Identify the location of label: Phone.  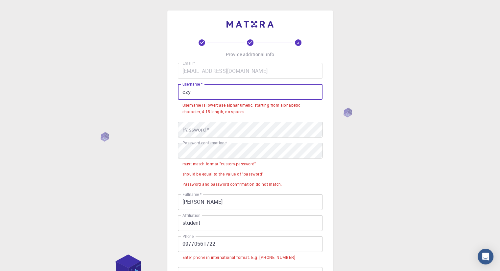
(188, 237).